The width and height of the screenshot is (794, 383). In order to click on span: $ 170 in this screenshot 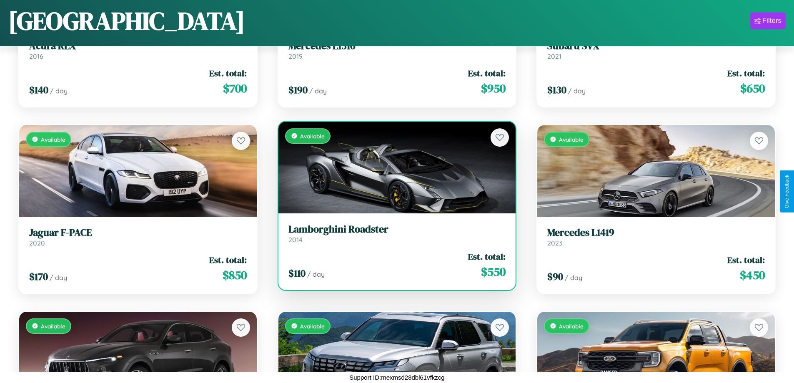, I will do `click(38, 276)`.